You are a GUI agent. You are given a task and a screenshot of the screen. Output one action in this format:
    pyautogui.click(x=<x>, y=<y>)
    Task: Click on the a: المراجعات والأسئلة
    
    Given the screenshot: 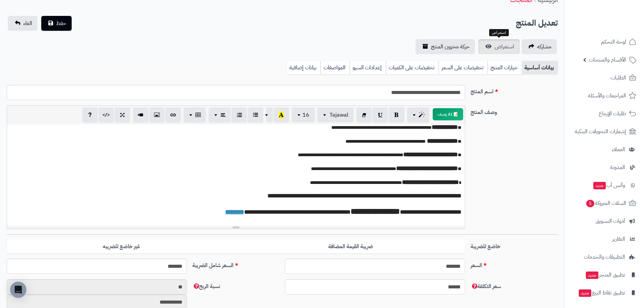 What is the action you would take?
    pyautogui.click(x=605, y=96)
    